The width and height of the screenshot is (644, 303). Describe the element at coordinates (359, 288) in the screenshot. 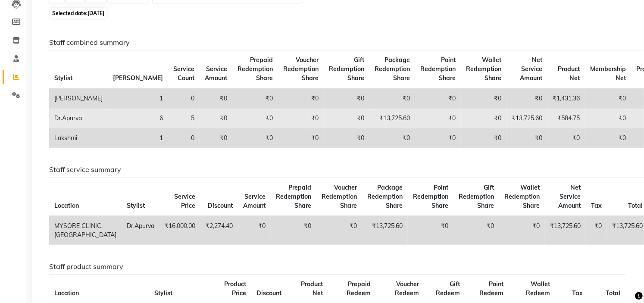

I see `span: Prepaid Redeem` at that location.